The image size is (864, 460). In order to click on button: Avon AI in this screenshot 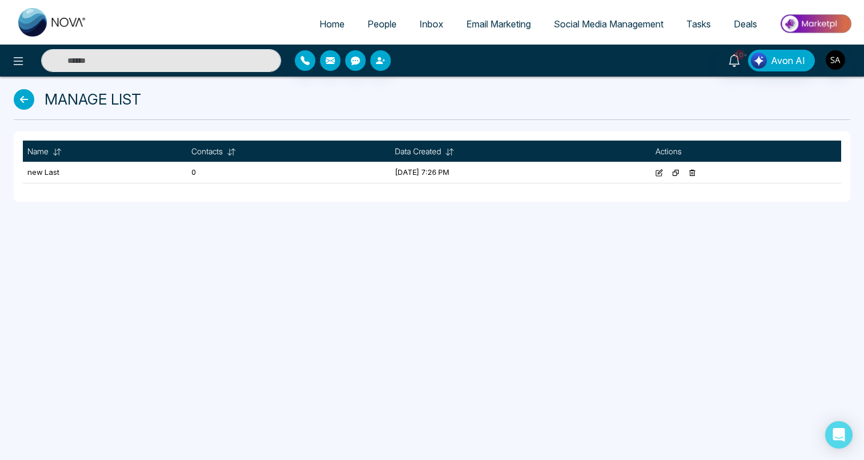, I will do `click(781, 61)`.